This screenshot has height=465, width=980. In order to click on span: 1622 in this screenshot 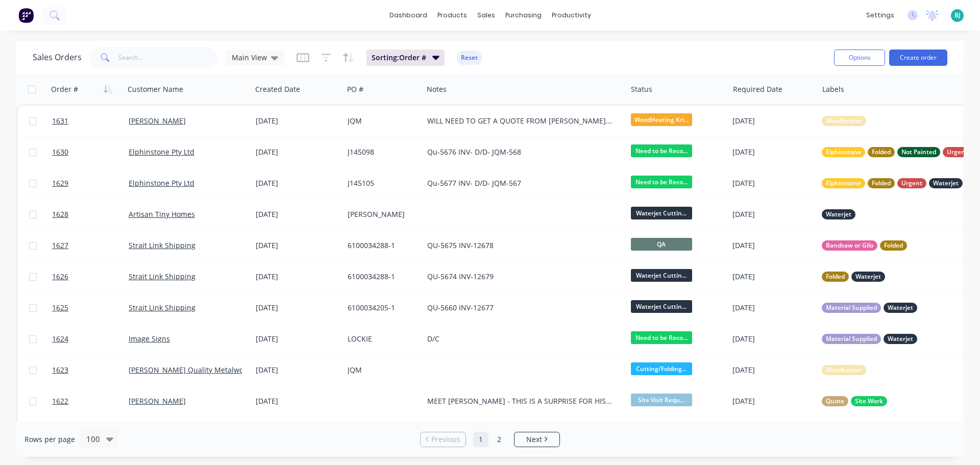, I will do `click(60, 401)`.